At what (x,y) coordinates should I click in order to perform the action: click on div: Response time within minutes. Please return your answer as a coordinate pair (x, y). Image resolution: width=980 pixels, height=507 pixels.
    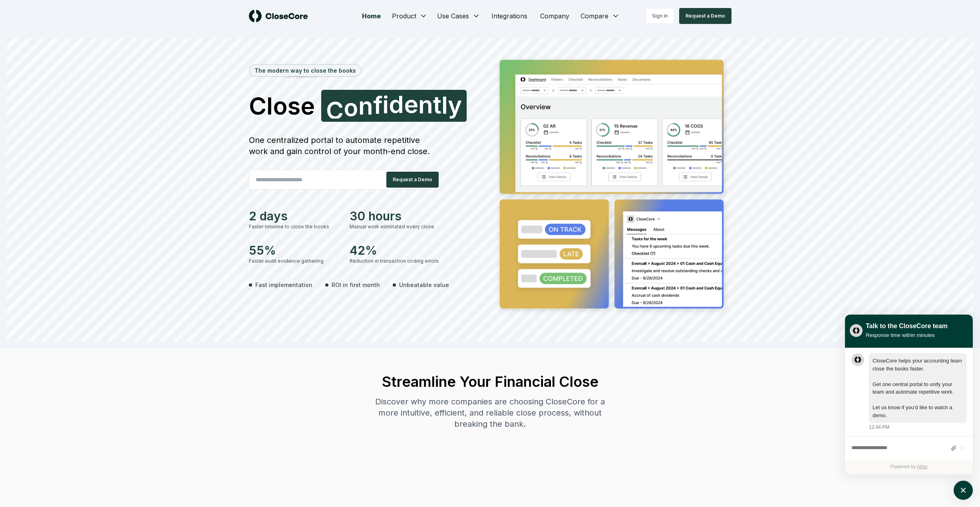
    Looking at the image, I should click on (907, 335).